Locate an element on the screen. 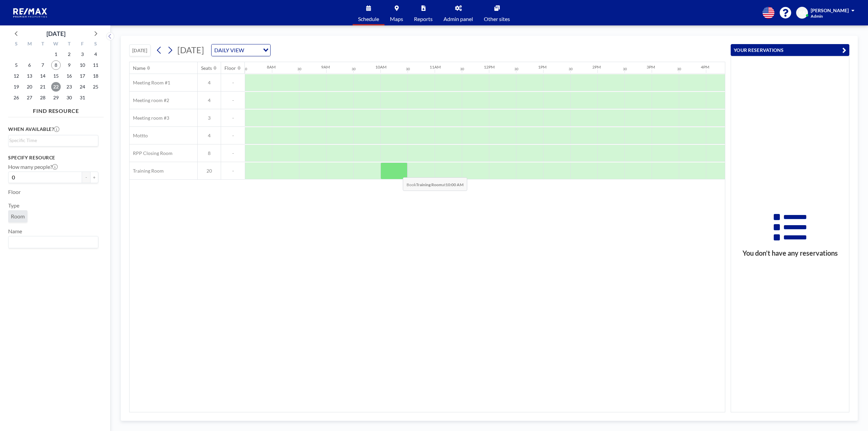  div: Name is located at coordinates (139, 68).